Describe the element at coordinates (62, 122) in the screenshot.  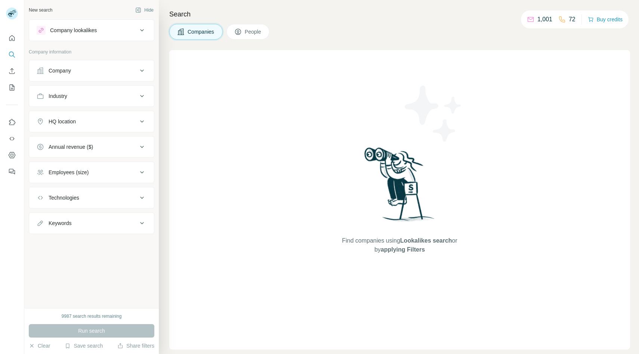
I see `div: HQ location` at that location.